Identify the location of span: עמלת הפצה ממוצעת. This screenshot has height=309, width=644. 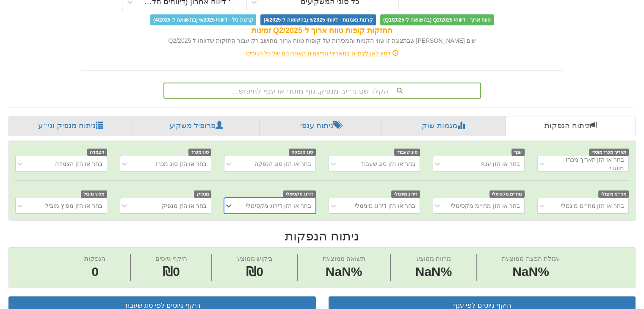
(531, 258).